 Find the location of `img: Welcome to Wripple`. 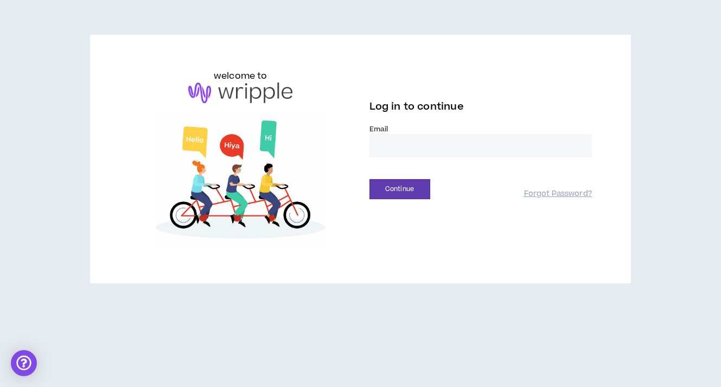

img: Welcome to Wripple is located at coordinates (240, 181).